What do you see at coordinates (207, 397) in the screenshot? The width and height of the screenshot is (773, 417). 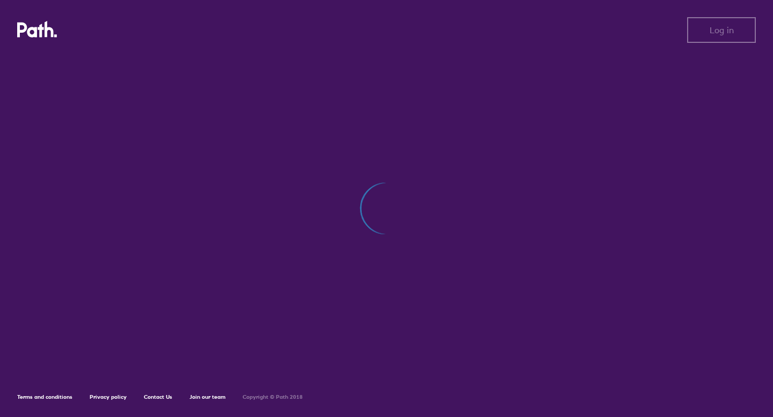 I see `a: Join our team` at bounding box center [207, 397].